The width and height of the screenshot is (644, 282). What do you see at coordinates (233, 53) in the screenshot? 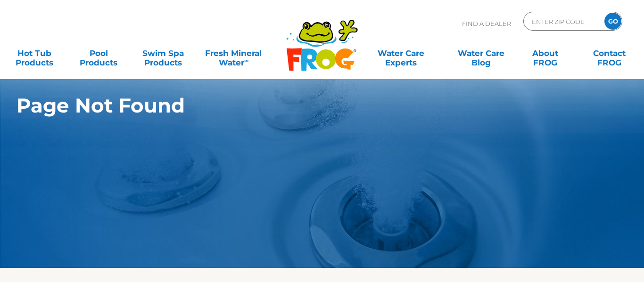
I see `a: Fresh MineralWater∞` at bounding box center [233, 53].